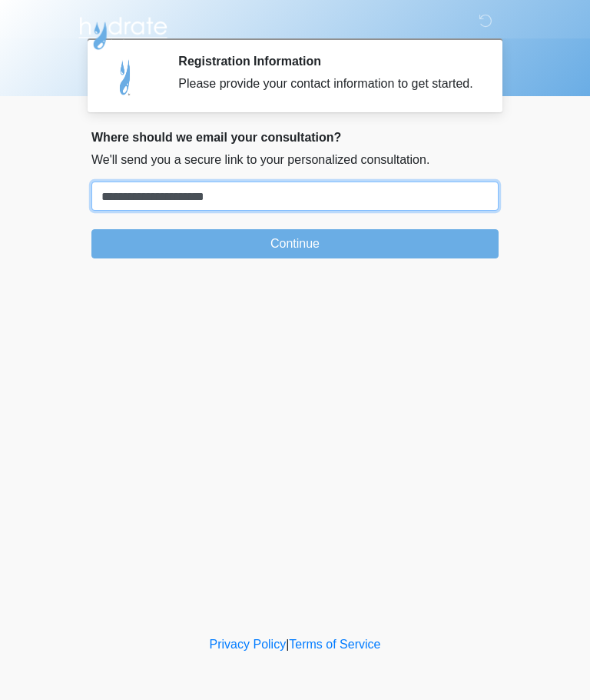 The height and width of the screenshot is (700, 590). What do you see at coordinates (295, 160) in the screenshot?
I see `p: We'll send you a secure link to your personalized consultation.` at bounding box center [295, 160].